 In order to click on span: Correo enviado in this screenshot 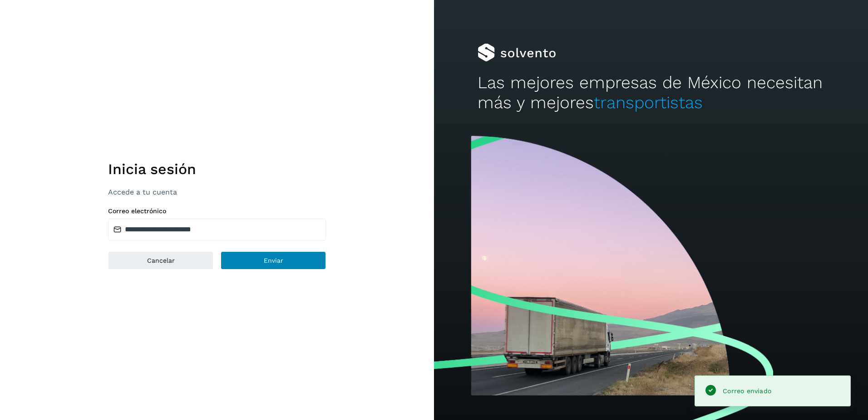, I will do `click(747, 391)`.